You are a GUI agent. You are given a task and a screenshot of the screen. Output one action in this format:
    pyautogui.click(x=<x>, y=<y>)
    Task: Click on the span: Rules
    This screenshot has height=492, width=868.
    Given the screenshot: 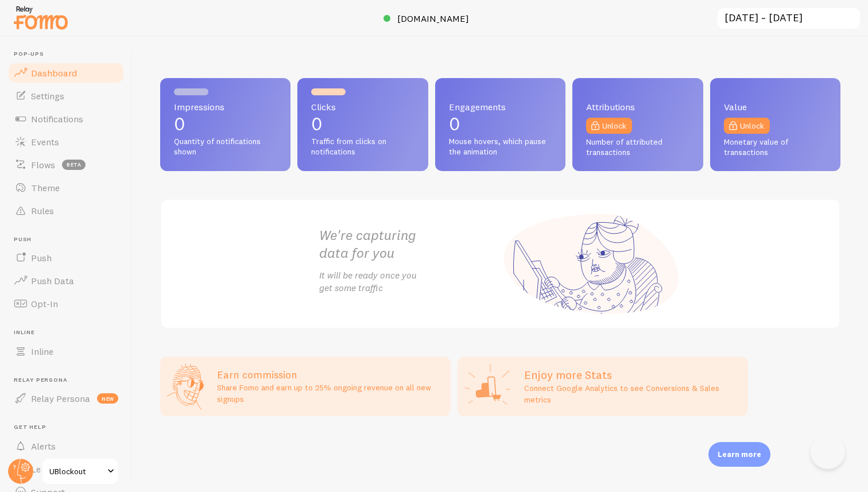 What is the action you would take?
    pyautogui.click(x=42, y=210)
    